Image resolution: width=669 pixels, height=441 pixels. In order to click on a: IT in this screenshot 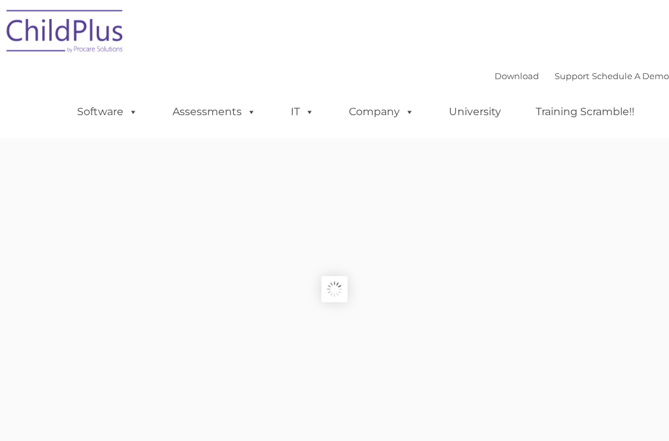, I will do `click(303, 112)`.